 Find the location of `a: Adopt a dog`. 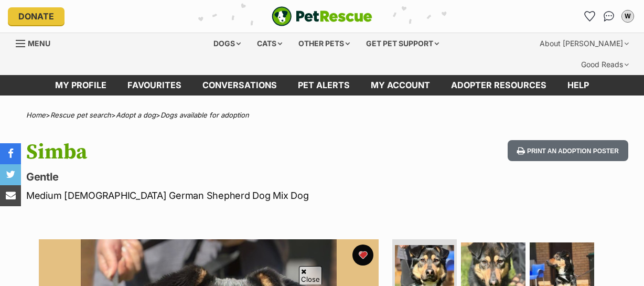

a: Adopt a dog is located at coordinates (136, 115).